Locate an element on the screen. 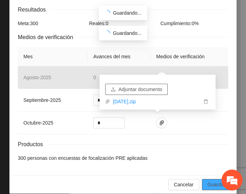  div: Chatee con nosotros ahora is located at coordinates (77, 40).